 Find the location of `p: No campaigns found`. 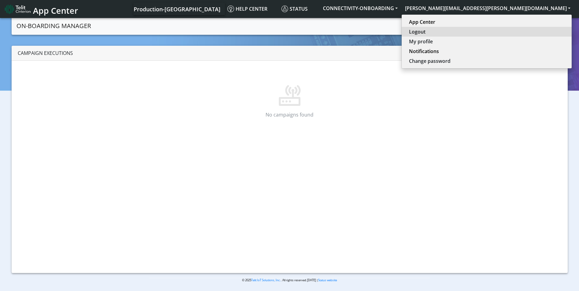

p: No campaigns found is located at coordinates (289, 115).